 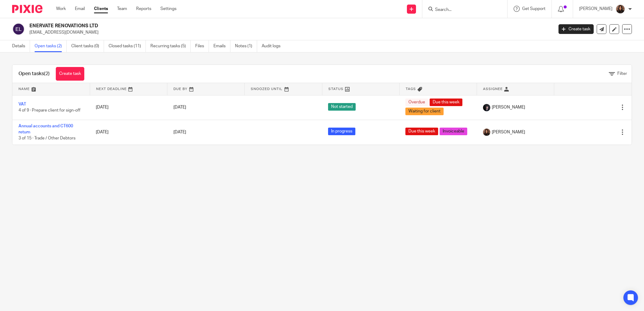 What do you see at coordinates (273, 46) in the screenshot?
I see `a: Audit logs` at bounding box center [273, 46].